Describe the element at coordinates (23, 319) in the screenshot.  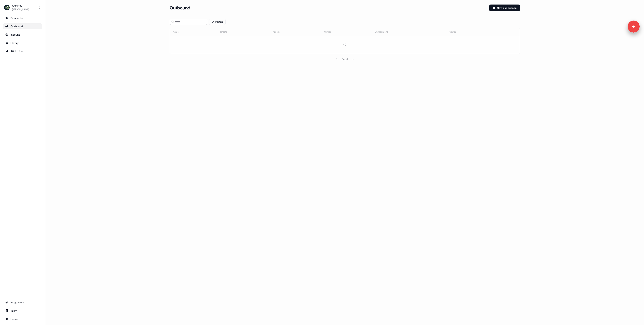
I see `div: Profile` at that location.